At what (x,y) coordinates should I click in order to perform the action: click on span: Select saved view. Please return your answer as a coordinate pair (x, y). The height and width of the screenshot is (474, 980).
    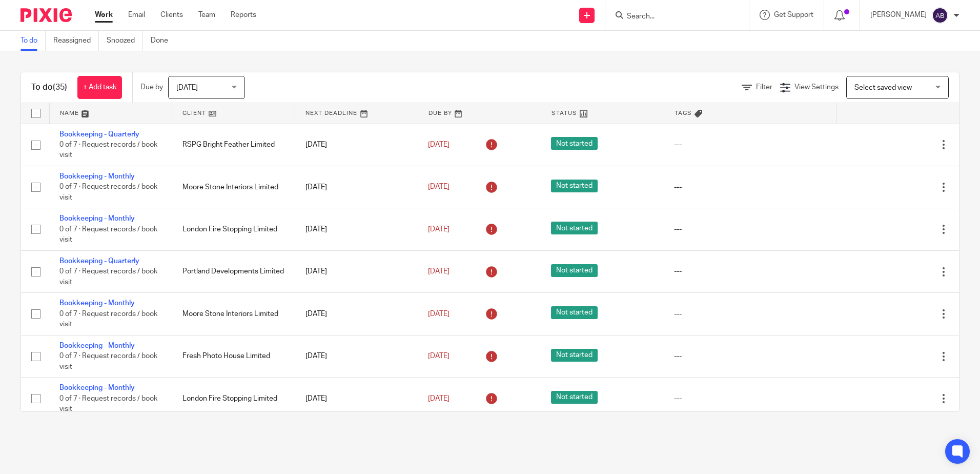
    Looking at the image, I should click on (883, 88).